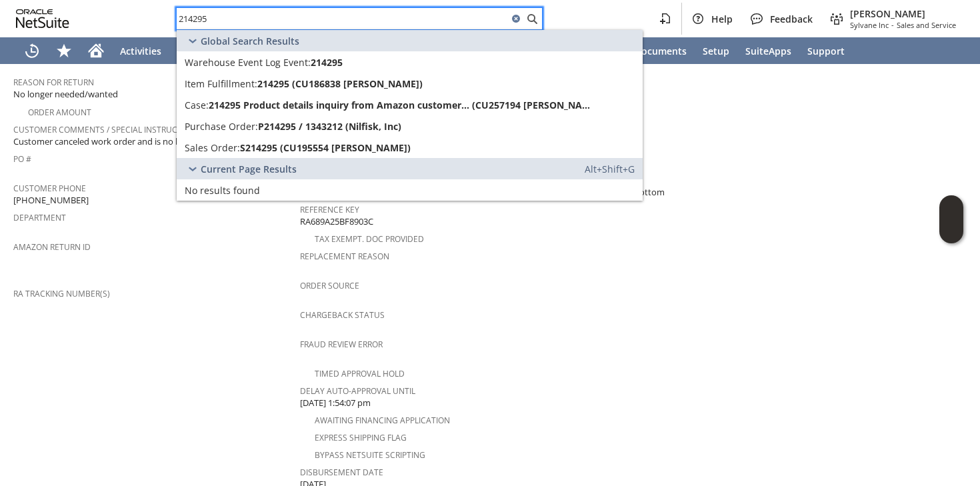  What do you see at coordinates (32, 50) in the screenshot?
I see `svg: Recent Records` at bounding box center [32, 50].